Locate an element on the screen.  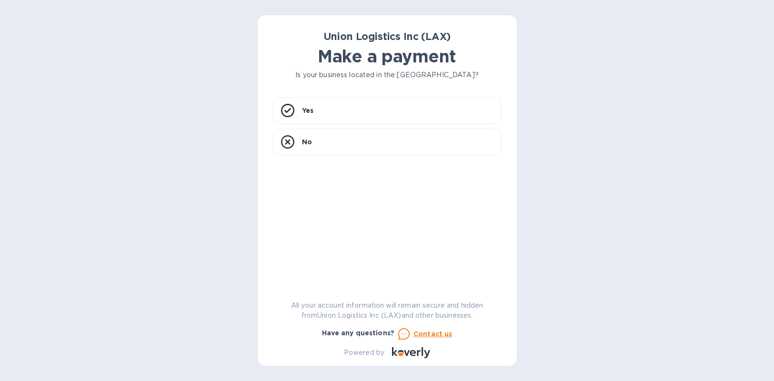
p: Yes is located at coordinates (308, 110).